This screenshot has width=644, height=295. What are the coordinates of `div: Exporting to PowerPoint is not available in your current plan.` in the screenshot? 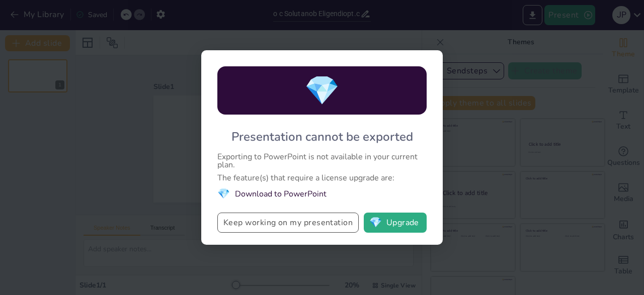 It's located at (322, 161).